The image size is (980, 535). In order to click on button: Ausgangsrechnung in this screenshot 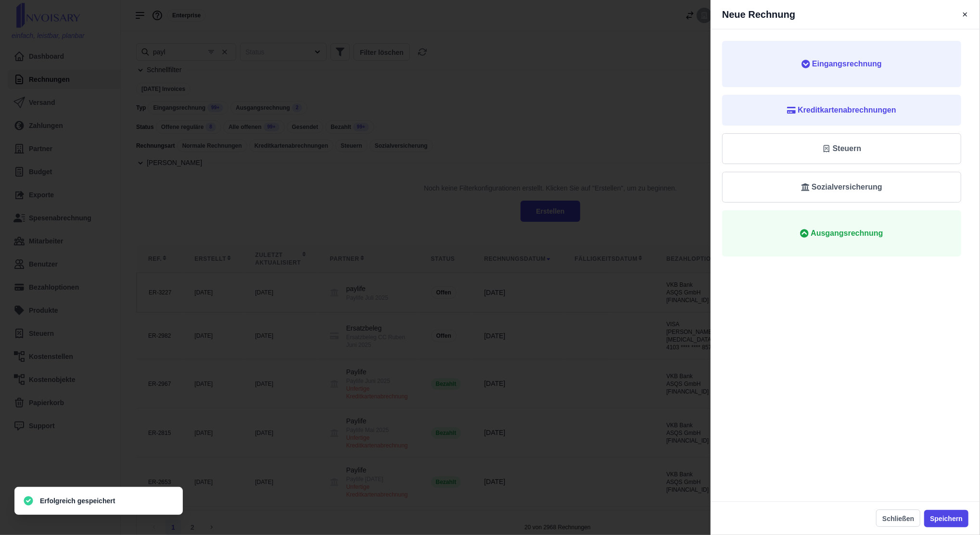, I will do `click(841, 234)`.